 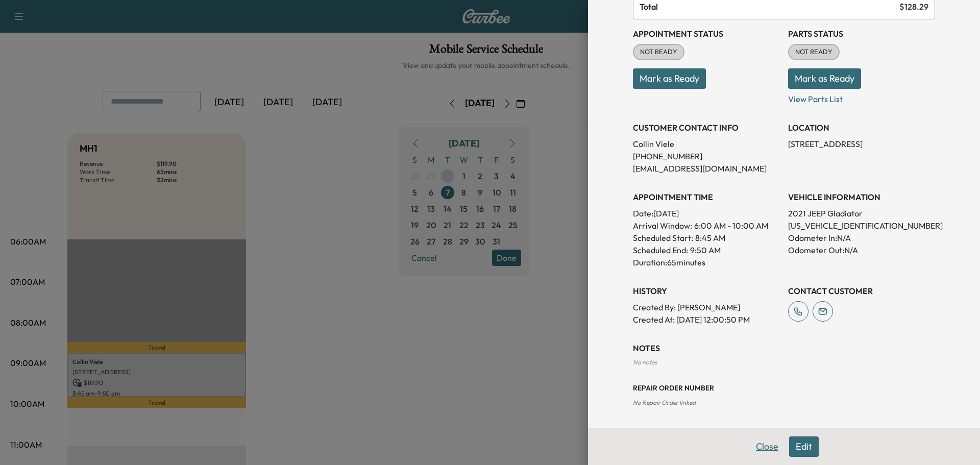 What do you see at coordinates (862, 33) in the screenshot?
I see `h3: Parts Status` at bounding box center [862, 33].